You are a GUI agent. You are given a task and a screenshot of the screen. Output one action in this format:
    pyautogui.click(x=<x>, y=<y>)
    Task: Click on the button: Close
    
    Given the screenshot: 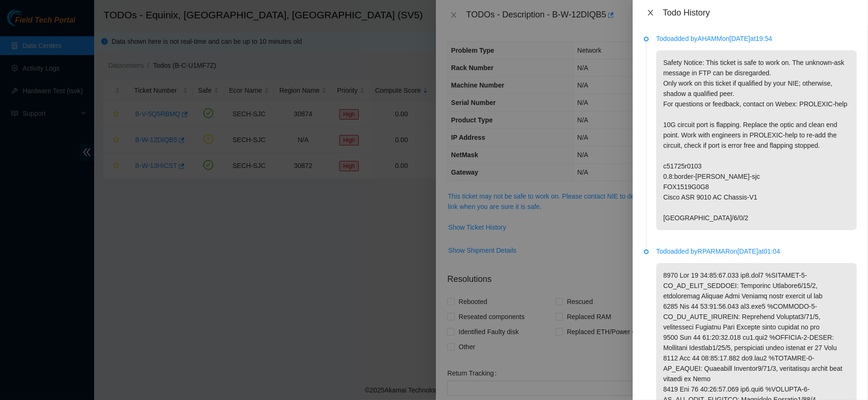 What is the action you would take?
    pyautogui.click(x=651, y=13)
    